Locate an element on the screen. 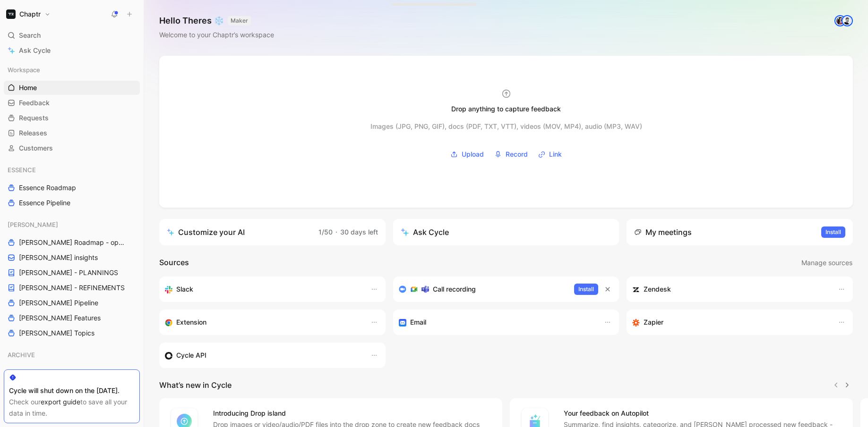 Image resolution: width=868 pixels, height=427 pixels. a: export guide is located at coordinates (61, 402).